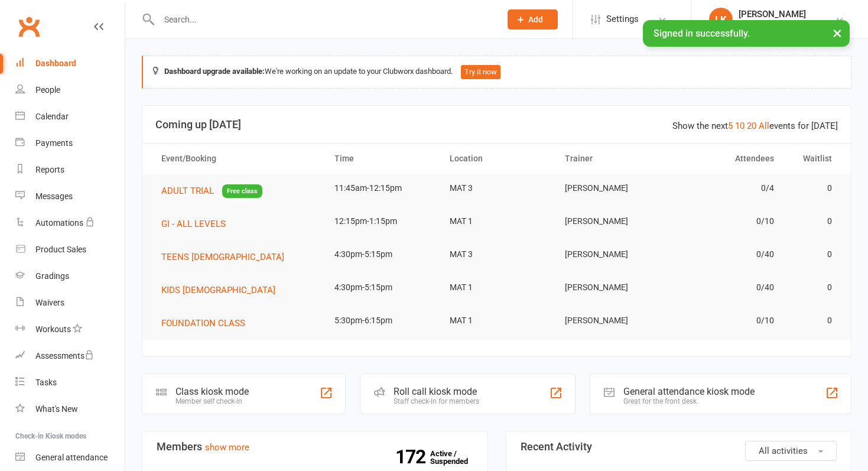 The height and width of the screenshot is (471, 868). I want to click on span: FOUNDATION CLASS, so click(203, 323).